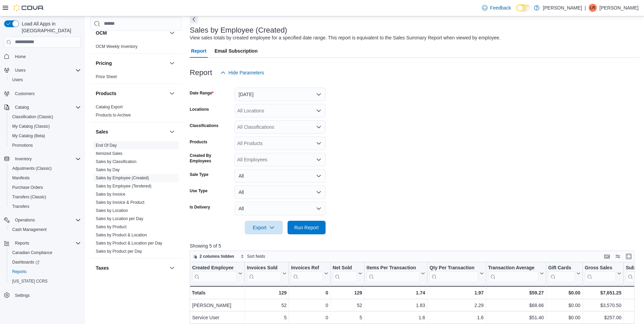 The width and height of the screenshot is (644, 324). Describe the element at coordinates (45, 262) in the screenshot. I see `span: Dashboards` at that location.